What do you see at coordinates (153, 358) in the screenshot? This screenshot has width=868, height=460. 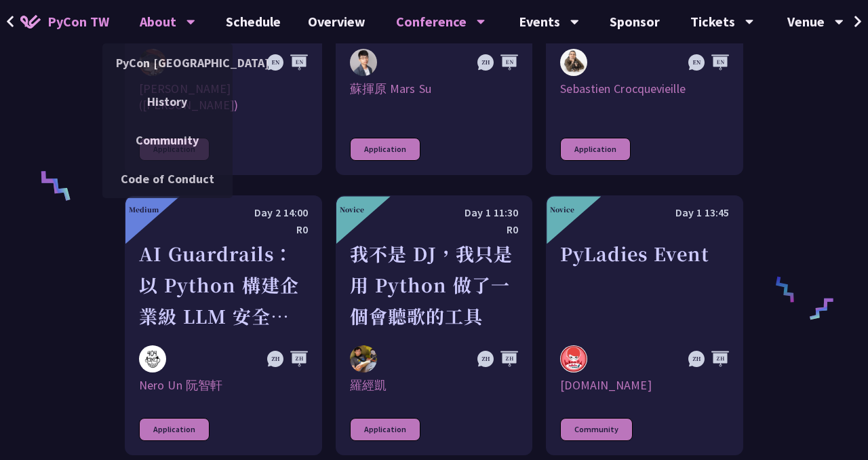 I see `img: Nero Un 阮智軒` at bounding box center [153, 358].